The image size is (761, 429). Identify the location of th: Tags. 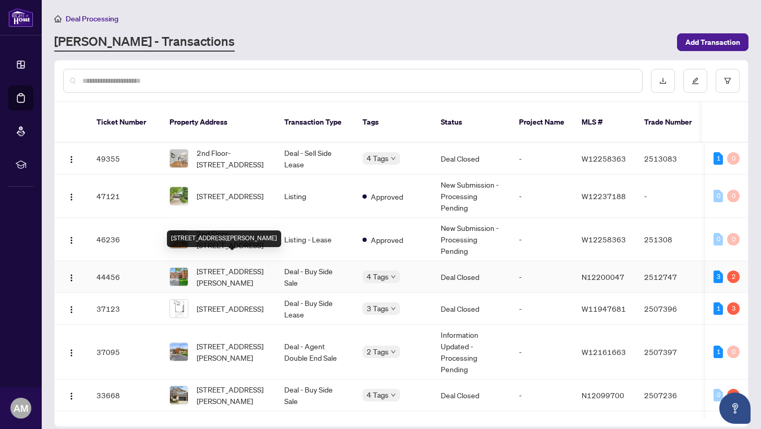
(393, 123).